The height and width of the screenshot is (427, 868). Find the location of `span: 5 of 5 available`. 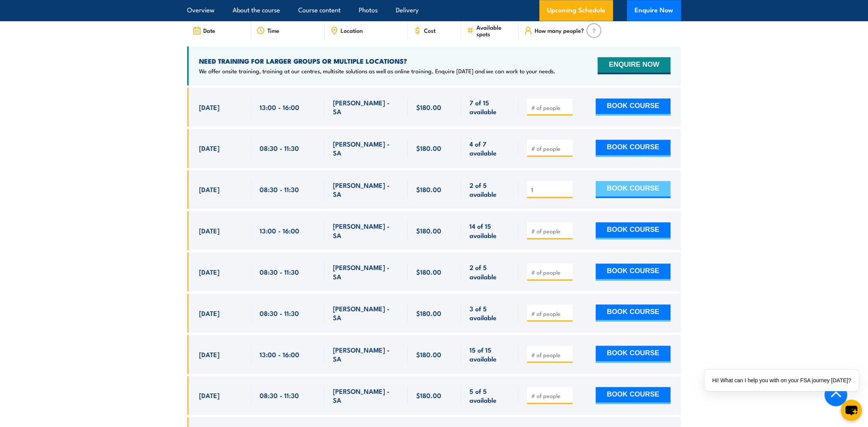

span: 5 of 5 available is located at coordinates (490, 395).